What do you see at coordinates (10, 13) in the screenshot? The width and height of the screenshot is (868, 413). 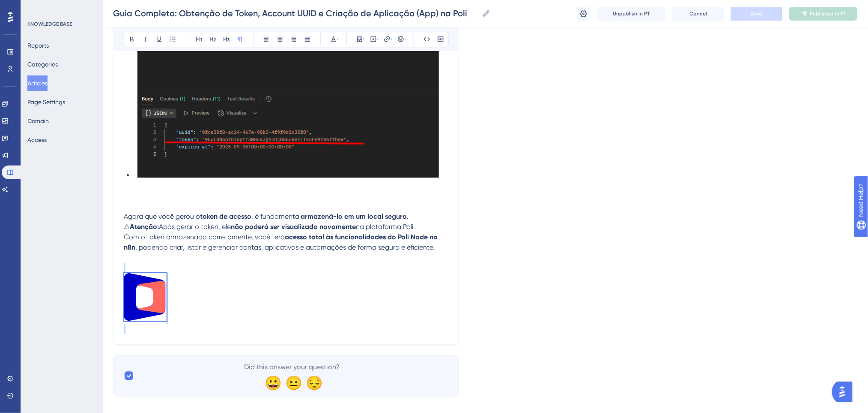 I see `img: launcher-image-alternative-text` at bounding box center [10, 13].